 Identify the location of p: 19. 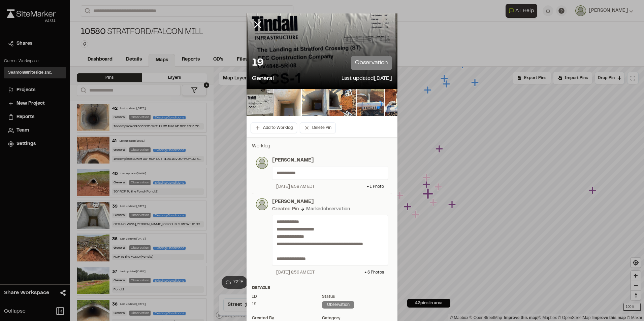
(258, 63).